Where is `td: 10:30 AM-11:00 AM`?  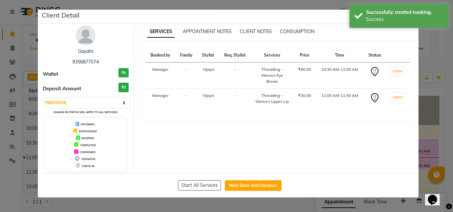
td: 10:30 AM-11:00 AM is located at coordinates (339, 76).